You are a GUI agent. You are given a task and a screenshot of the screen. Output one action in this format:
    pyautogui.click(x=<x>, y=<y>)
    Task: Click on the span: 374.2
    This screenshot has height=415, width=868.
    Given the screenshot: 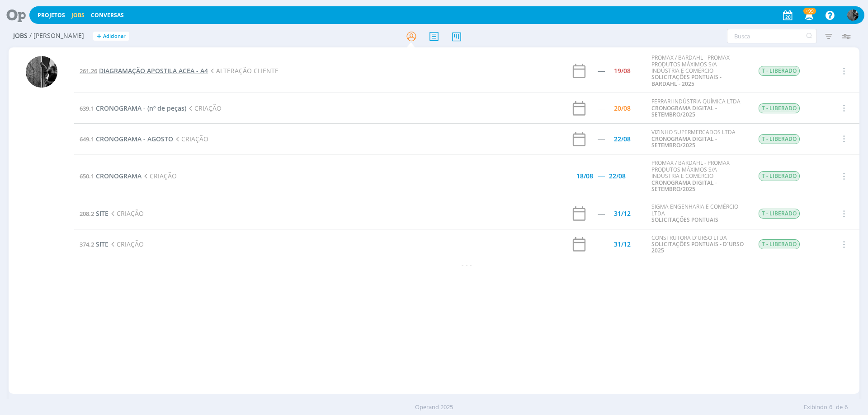 What is the action you would take?
    pyautogui.click(x=87, y=244)
    